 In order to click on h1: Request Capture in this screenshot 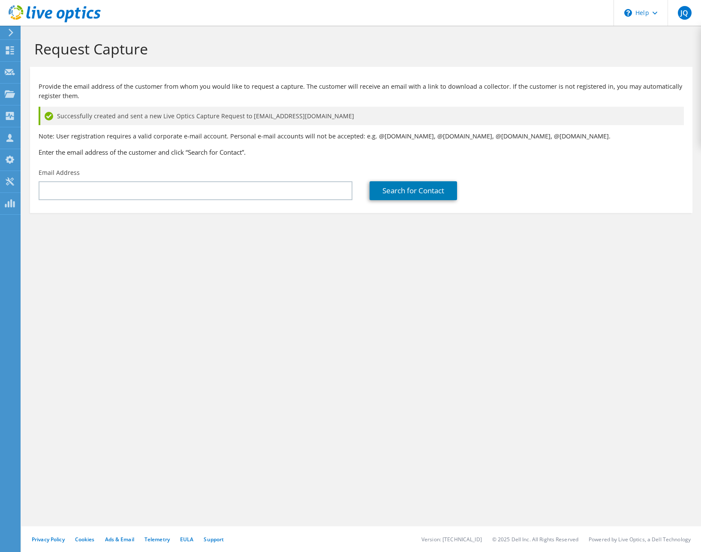, I will do `click(359, 49)`.